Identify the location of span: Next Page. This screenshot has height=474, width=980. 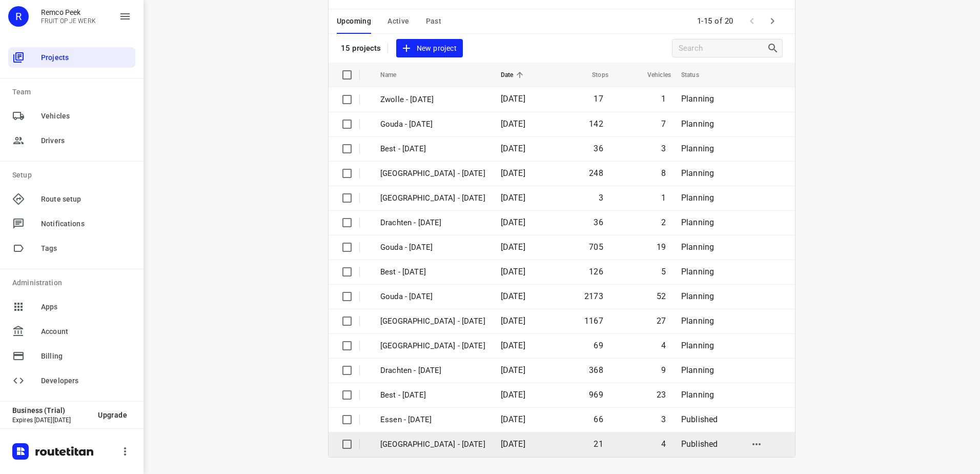
(773, 21).